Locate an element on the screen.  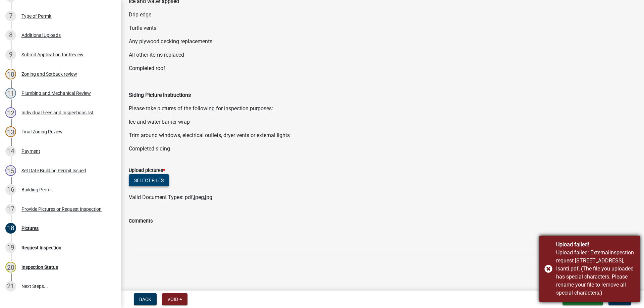
strong: Siding Picture Instructions is located at coordinates (160, 95).